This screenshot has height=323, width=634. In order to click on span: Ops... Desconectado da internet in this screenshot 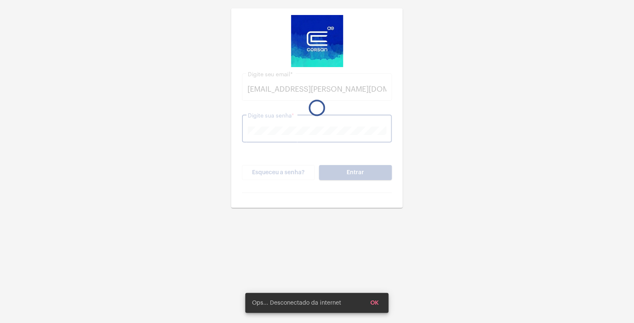, I will do `click(297, 303)`.